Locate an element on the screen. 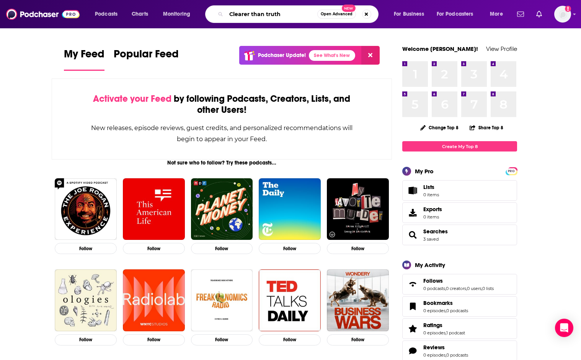 The width and height of the screenshot is (581, 360). a: The Daily is located at coordinates (290, 209).